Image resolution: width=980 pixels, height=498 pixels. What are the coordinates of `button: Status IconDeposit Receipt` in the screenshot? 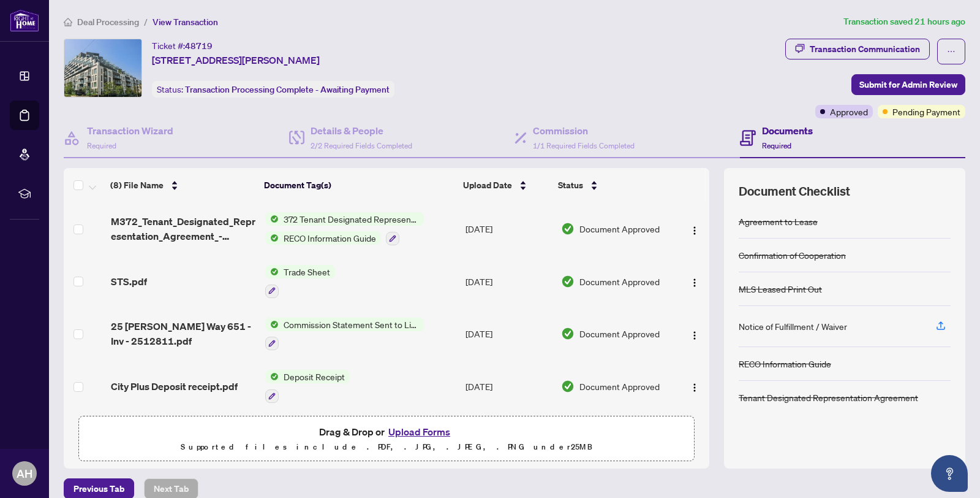 It's located at (307, 386).